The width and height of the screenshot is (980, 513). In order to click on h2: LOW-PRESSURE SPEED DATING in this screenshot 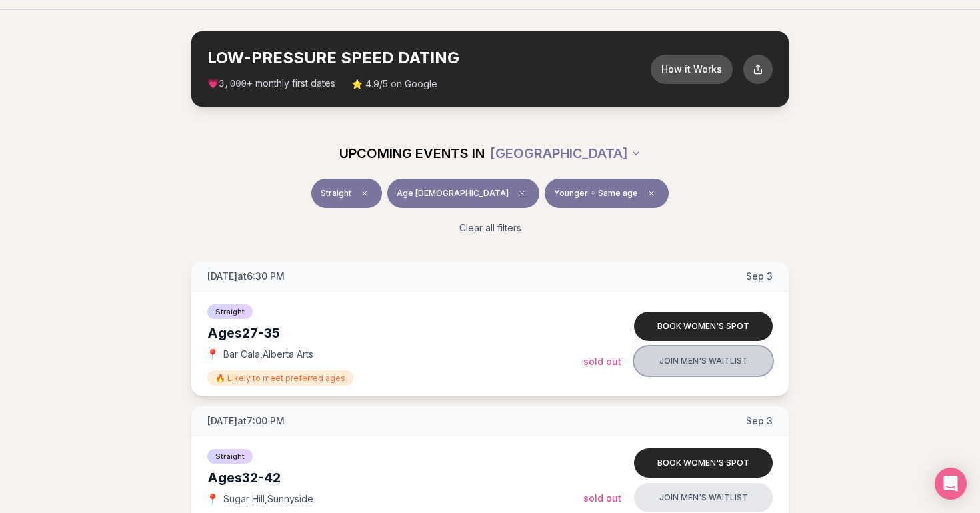, I will do `click(429, 58)`.